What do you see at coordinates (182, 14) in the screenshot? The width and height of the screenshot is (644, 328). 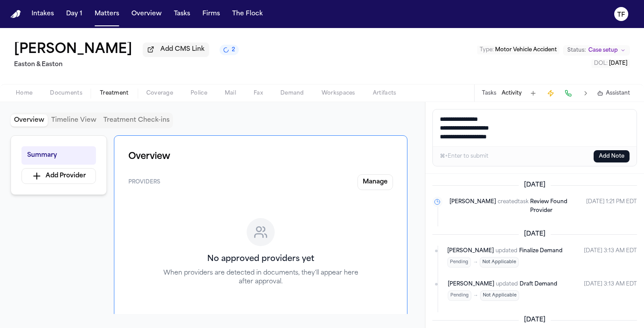 I see `a: Tasks` at bounding box center [182, 14].